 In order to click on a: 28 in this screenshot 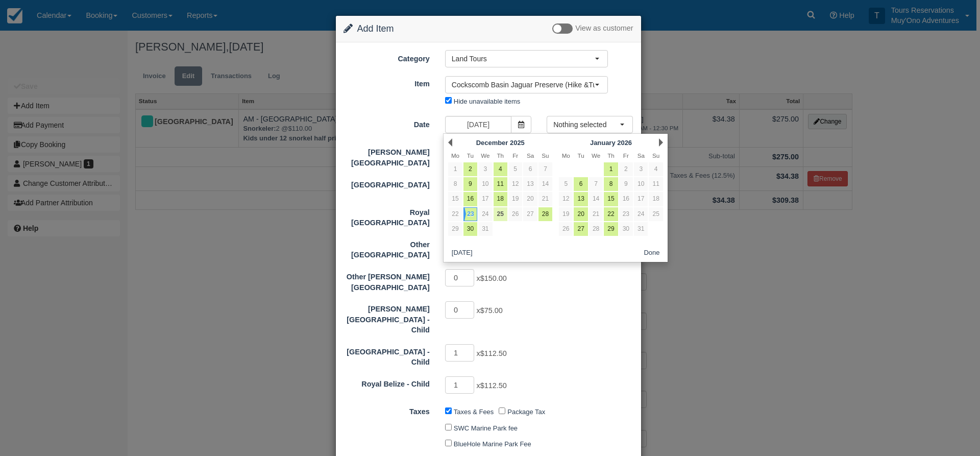, I will do `click(545, 214)`.